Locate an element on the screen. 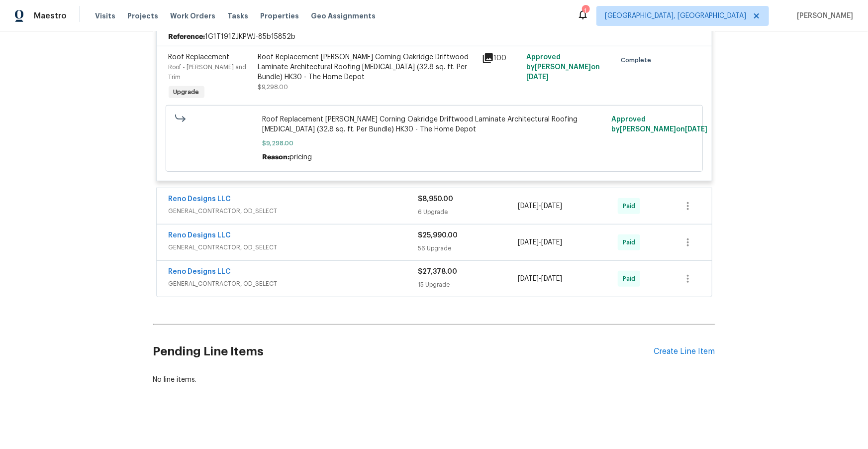 This screenshot has width=868, height=449. span: $8,950.00 is located at coordinates (436, 200).